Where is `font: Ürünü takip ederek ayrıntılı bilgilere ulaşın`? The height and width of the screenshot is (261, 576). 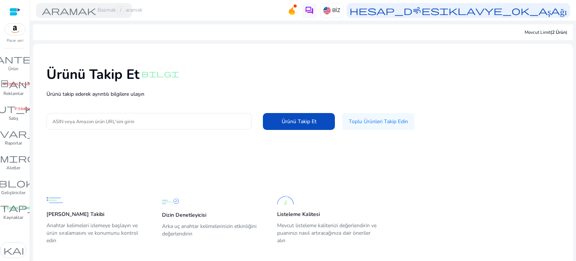
font: Ürünü takip ederek ayrıntılı bilgilere ulaşın is located at coordinates (95, 94).